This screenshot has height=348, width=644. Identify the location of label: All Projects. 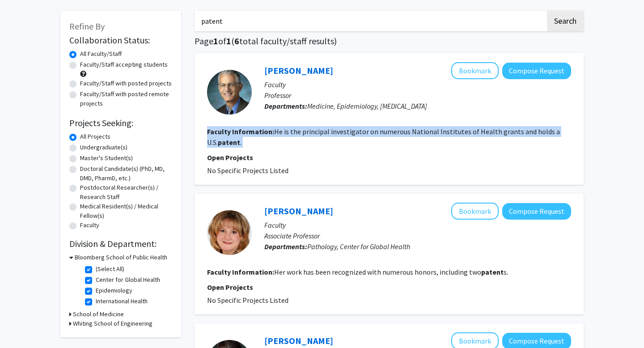
(95, 137).